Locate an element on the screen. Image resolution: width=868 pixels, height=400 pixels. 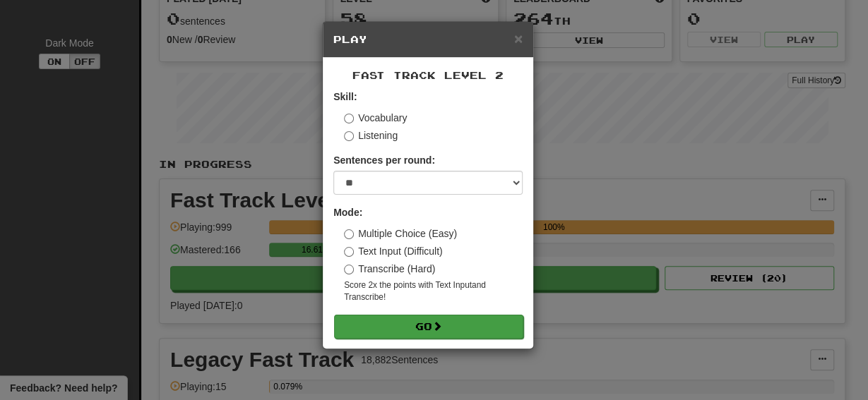
strong: Skill: is located at coordinates (344, 97).